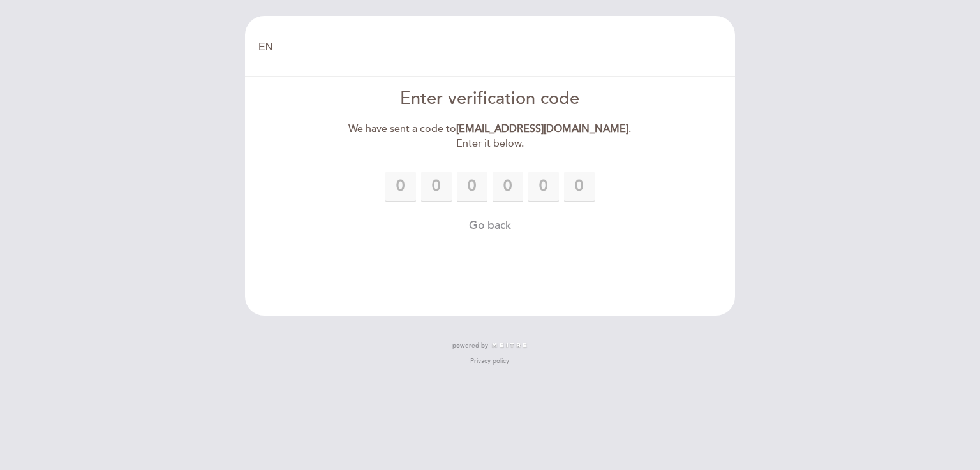 The image size is (980, 470). What do you see at coordinates (490, 346) in the screenshot?
I see `a: powered by` at bounding box center [490, 346].